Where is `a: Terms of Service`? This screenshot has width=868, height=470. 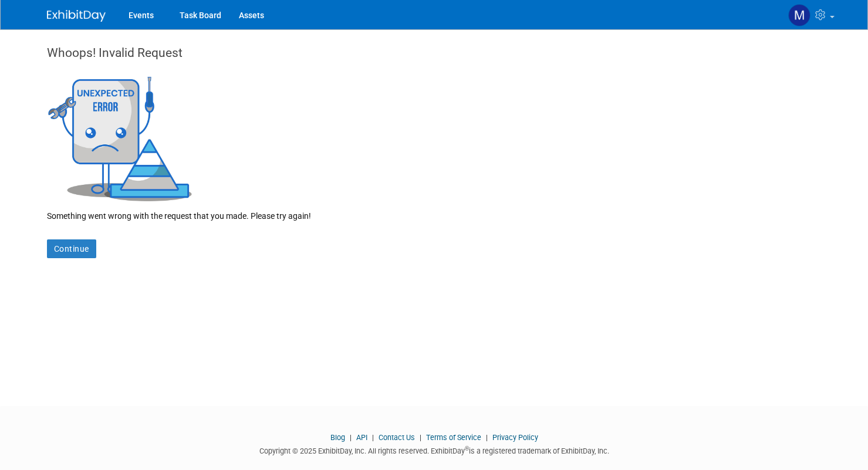
a: Terms of Service is located at coordinates (454, 437).